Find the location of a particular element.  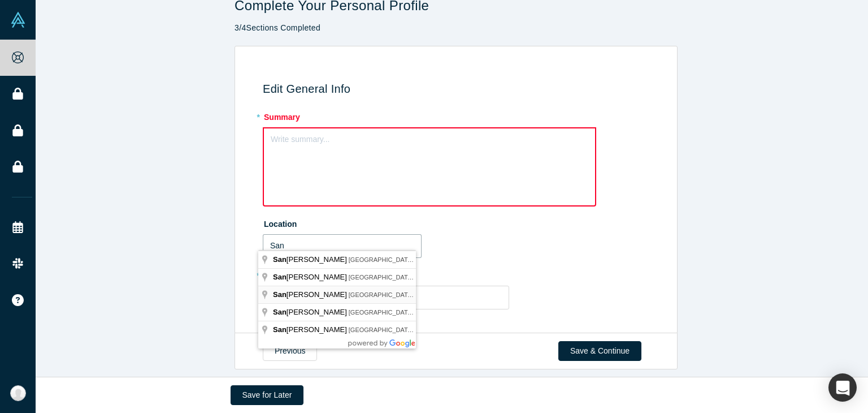

button: Save for Later is located at coordinates (267, 395).